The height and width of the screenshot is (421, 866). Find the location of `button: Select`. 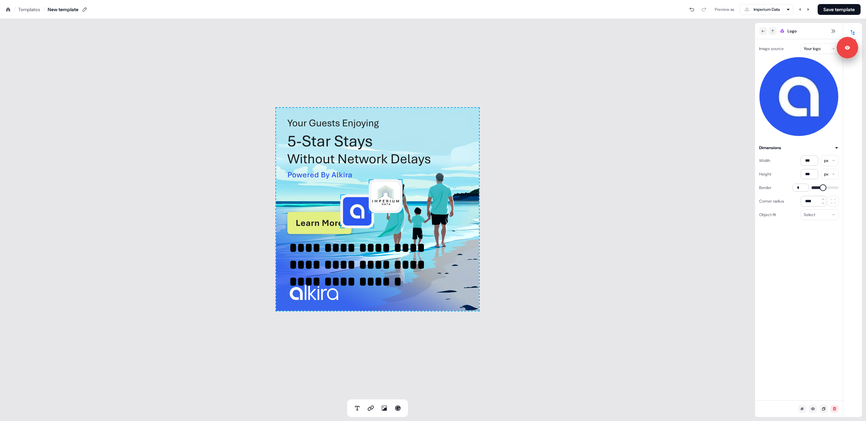

button: Select is located at coordinates (820, 215).